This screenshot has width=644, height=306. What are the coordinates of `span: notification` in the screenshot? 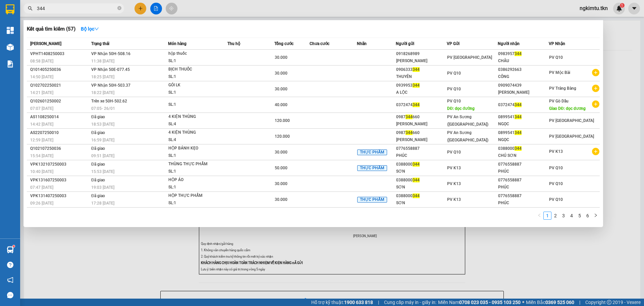 It's located at (10, 280).